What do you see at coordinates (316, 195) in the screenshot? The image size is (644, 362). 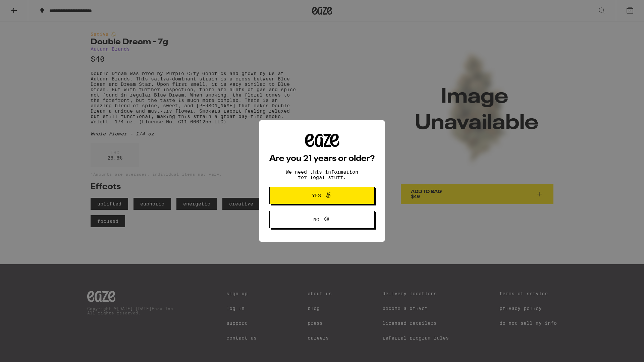 I see `span: Yes` at bounding box center [316, 195].